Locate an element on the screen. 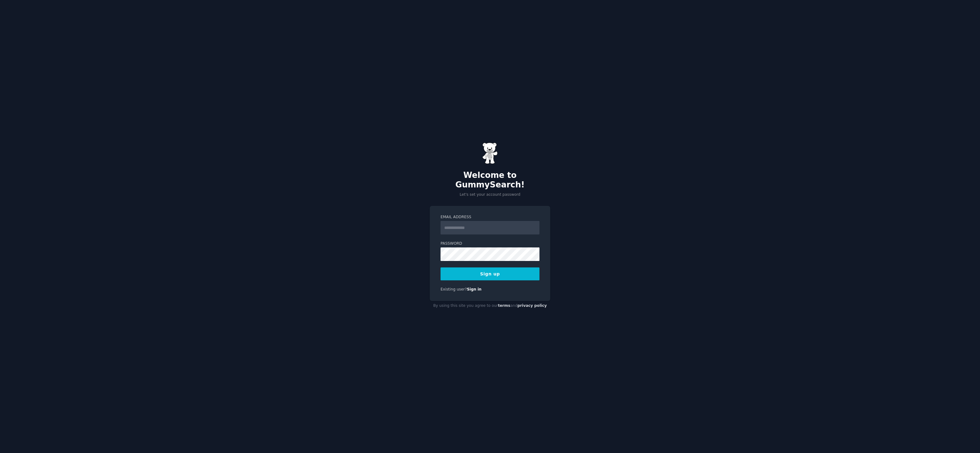 The height and width of the screenshot is (453, 980). button: Sign up is located at coordinates (490, 273).